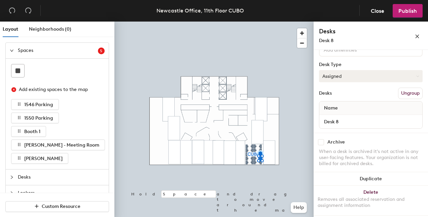 Image resolution: width=428 pixels, height=217 pixels. I want to click on span: close-circle, so click(14, 89).